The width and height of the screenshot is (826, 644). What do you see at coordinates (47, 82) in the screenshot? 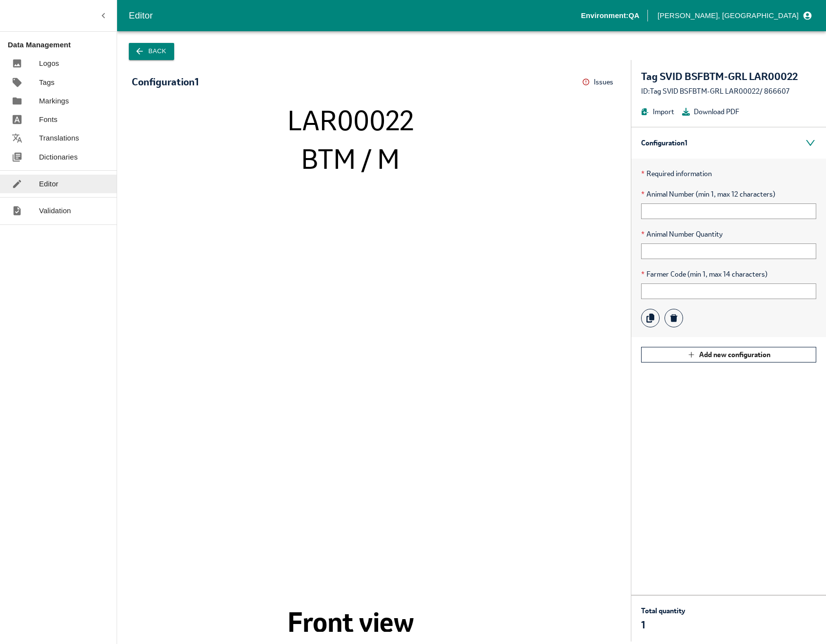
I see `p: Tags` at bounding box center [47, 82].